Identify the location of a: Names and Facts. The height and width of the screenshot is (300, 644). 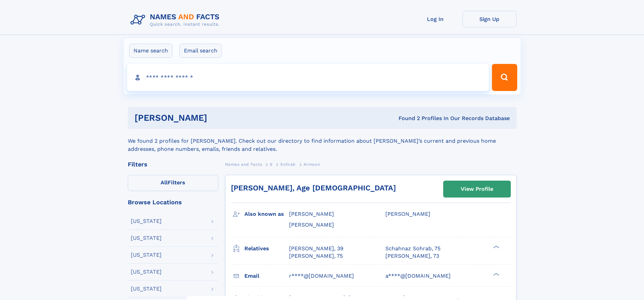
(244, 164).